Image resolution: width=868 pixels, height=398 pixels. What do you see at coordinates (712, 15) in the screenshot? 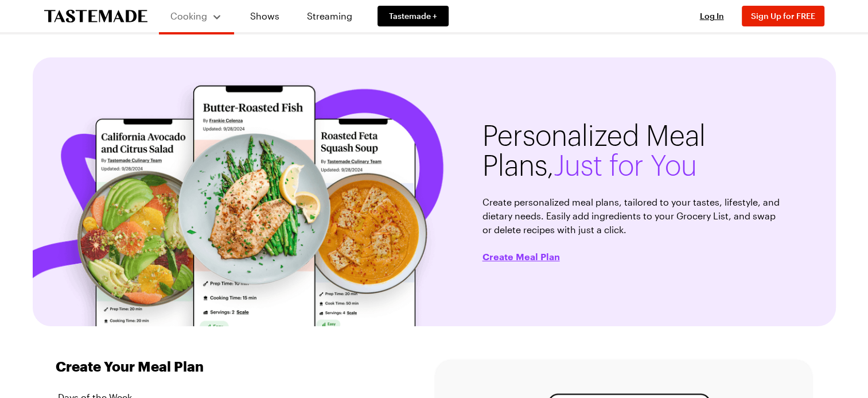
I see `span: Log In` at bounding box center [712, 15].